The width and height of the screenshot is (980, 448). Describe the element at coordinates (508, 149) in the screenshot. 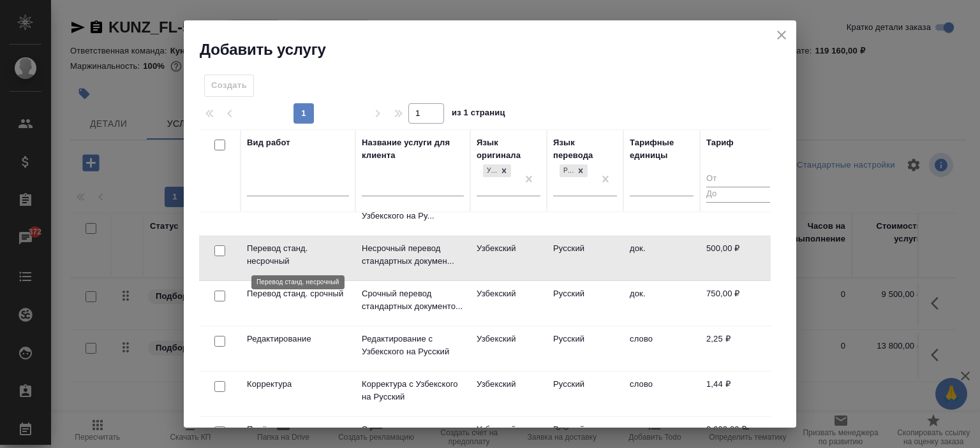

I see `div: Язык оригинала` at that location.